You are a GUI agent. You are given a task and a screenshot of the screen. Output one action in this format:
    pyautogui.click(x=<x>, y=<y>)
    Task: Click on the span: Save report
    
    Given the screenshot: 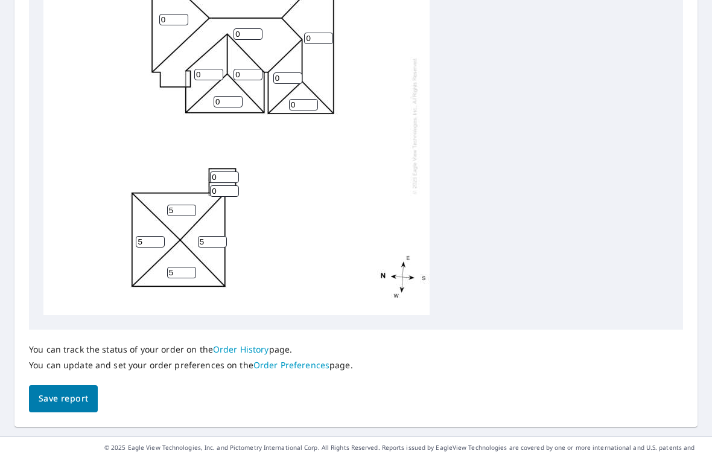 What is the action you would take?
    pyautogui.click(x=63, y=398)
    